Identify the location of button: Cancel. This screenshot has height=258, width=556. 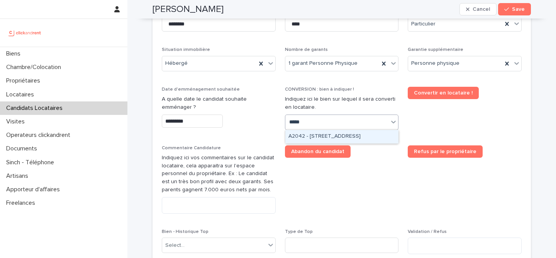
(478, 9).